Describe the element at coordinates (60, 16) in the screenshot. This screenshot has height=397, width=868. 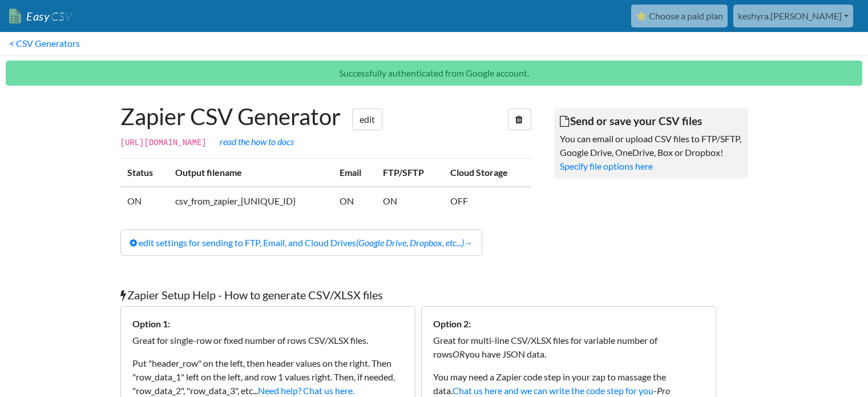
I see `span: CSV` at that location.